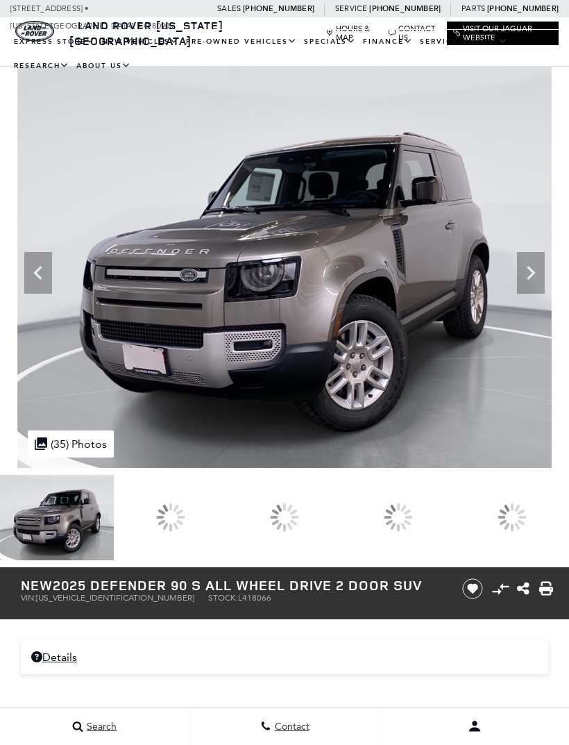 The height and width of the screenshot is (745, 569). I want to click on span: Search, so click(100, 726).